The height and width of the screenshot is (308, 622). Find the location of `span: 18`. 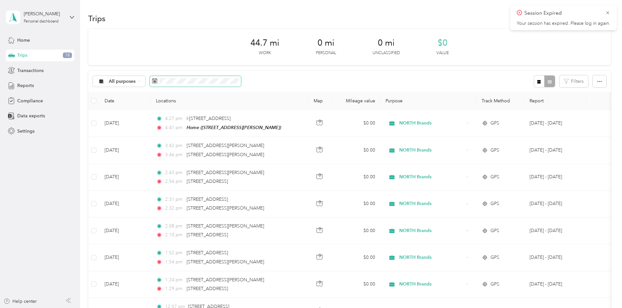

span: 18 is located at coordinates (67, 55).